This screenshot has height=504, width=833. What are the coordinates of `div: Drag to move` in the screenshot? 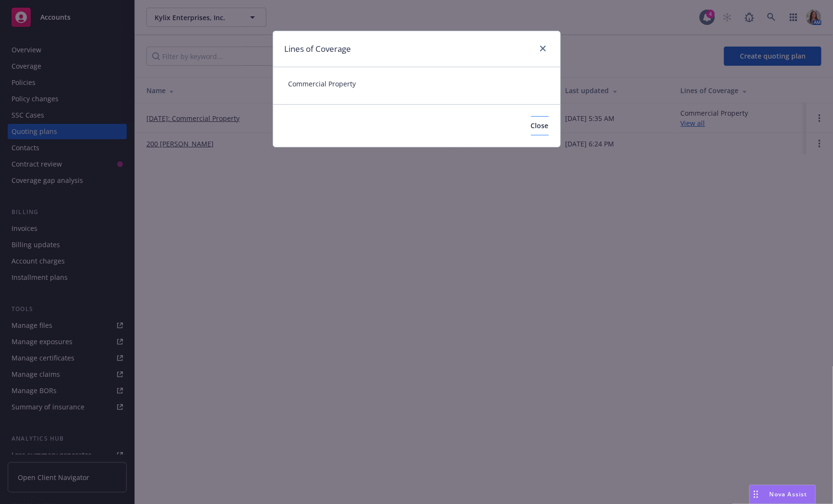 It's located at (756, 495).